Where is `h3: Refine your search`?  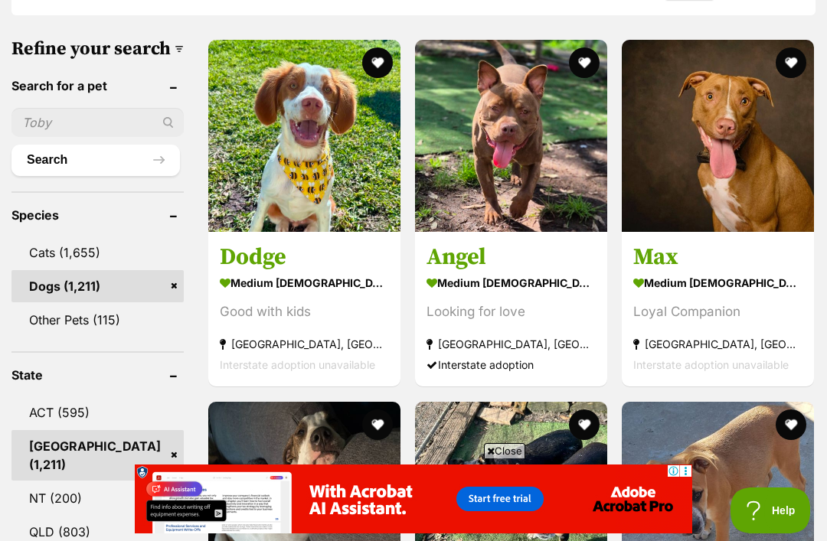 h3: Refine your search is located at coordinates (97, 49).